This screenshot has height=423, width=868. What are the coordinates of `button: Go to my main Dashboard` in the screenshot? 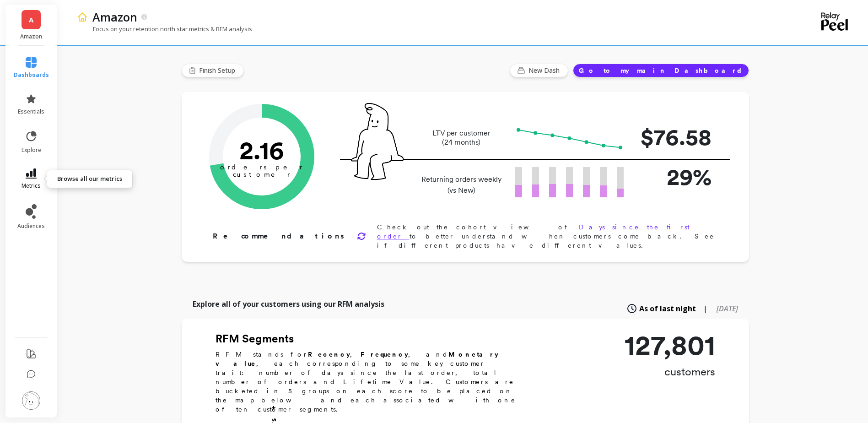 It's located at (661, 70).